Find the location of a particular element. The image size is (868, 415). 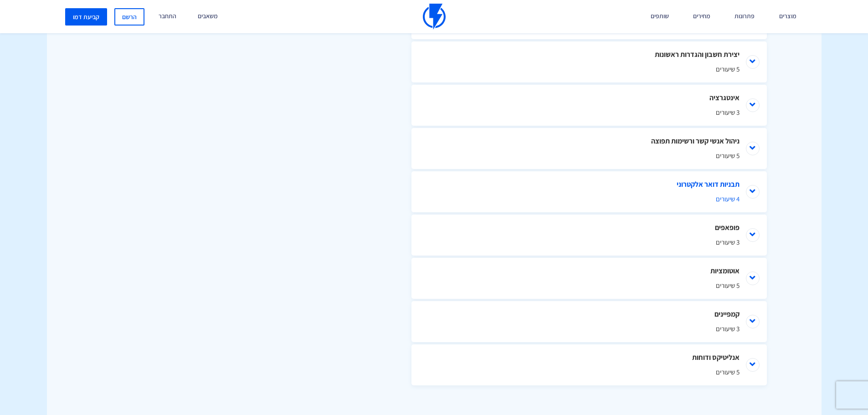

span: 4 שיעורים is located at coordinates (590, 198).